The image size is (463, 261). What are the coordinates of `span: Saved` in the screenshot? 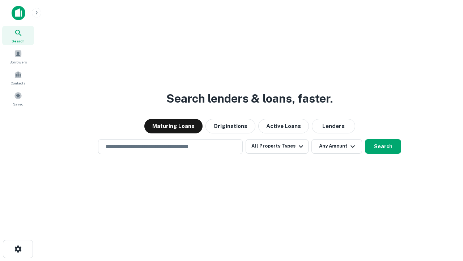 It's located at (18, 104).